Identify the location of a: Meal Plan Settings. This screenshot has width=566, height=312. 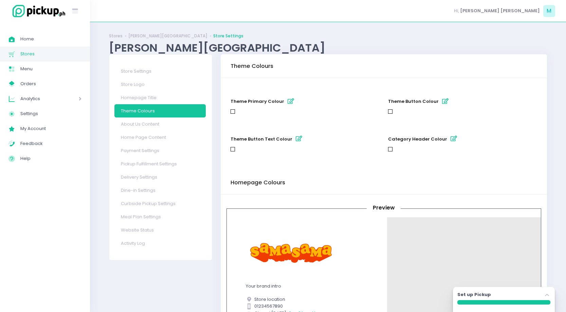
(160, 216).